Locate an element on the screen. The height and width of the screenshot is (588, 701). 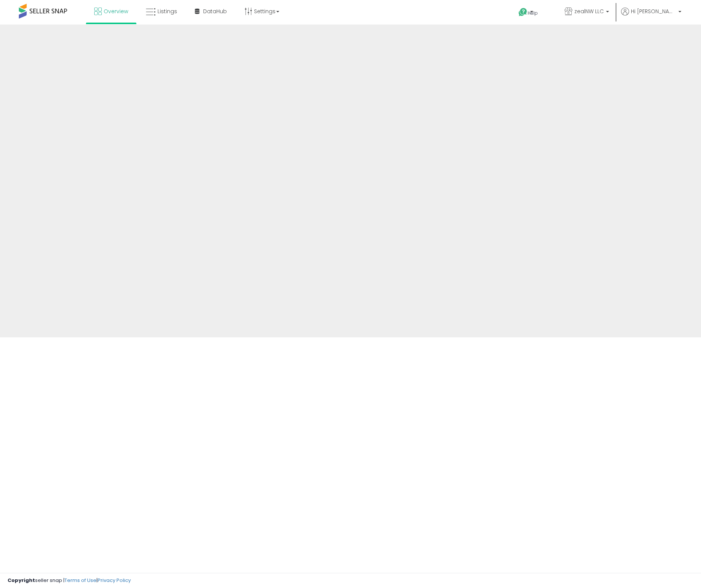
a: Help is located at coordinates (533, 13).